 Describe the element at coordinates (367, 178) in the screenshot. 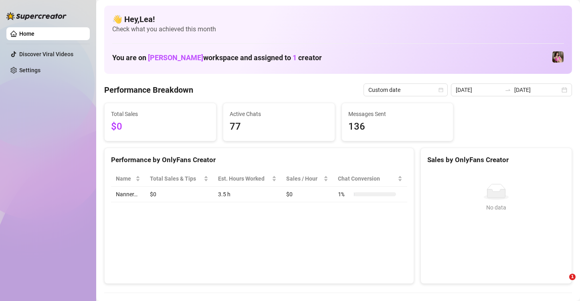

I see `span: Chat Conversion` at that location.